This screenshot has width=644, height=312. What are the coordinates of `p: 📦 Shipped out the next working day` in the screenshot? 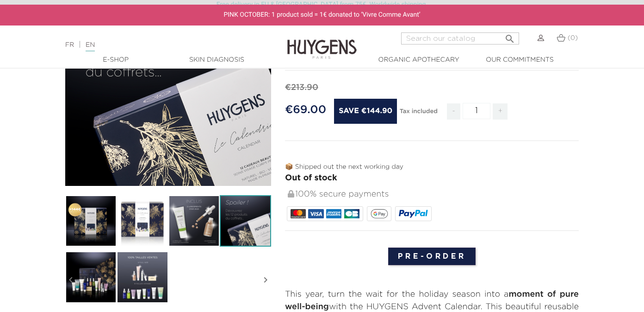 It's located at (432, 167).